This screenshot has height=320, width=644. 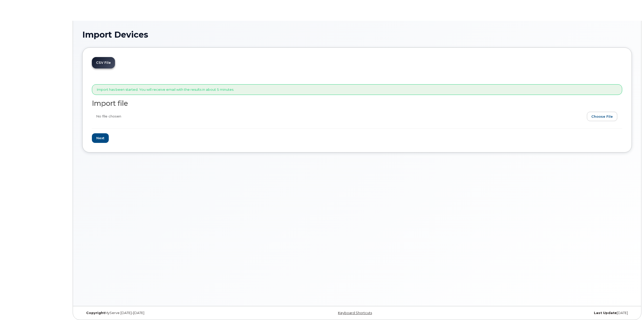 I want to click on strong: Copyright, so click(x=95, y=313).